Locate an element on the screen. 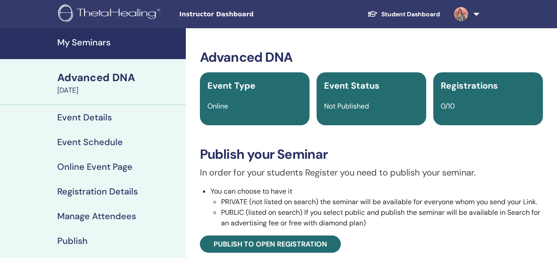  h3: Publish your Seminar is located at coordinates (371, 154).